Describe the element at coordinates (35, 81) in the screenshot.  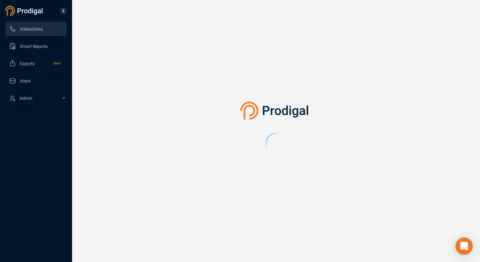
I see `a: Inbox` at that location.